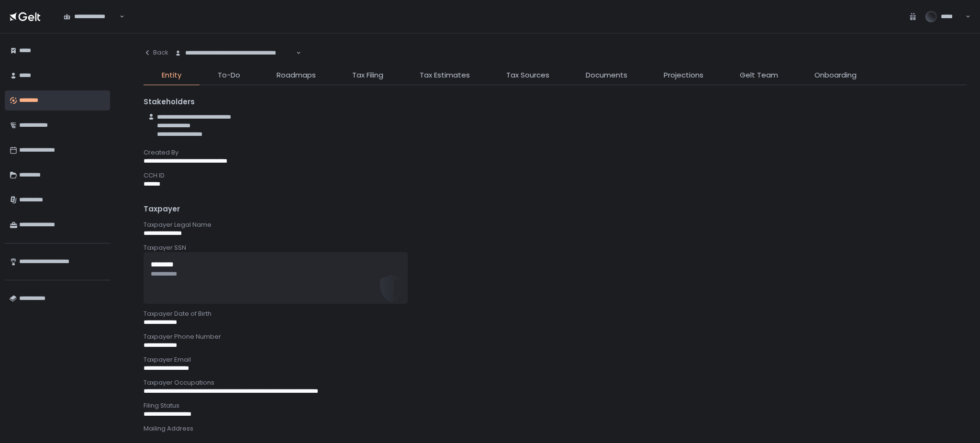 Image resolution: width=980 pixels, height=443 pixels. What do you see at coordinates (555, 101) in the screenshot?
I see `div: Stakeholders` at bounding box center [555, 101].